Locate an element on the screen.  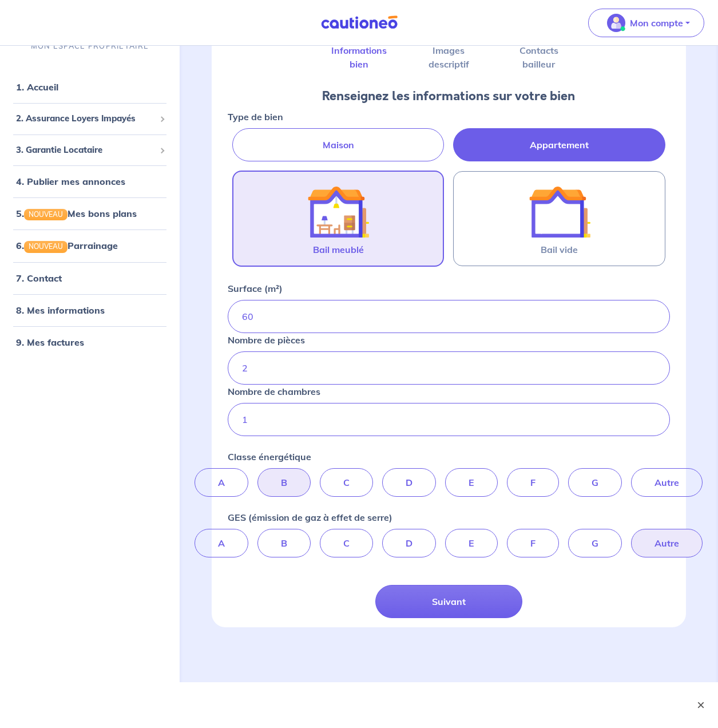
img: Cautioneo is located at coordinates (360, 22).